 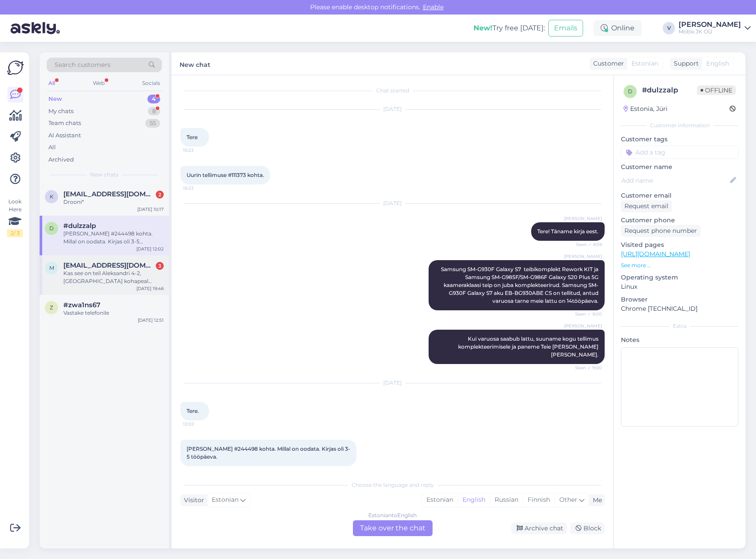 What do you see at coordinates (568, 231) in the screenshot?
I see `span: Tere! Täname kirja eest.` at bounding box center [568, 231].